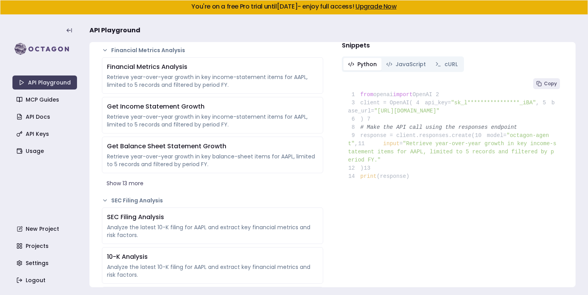 Image resolution: width=588 pixels, height=295 pixels. What do you see at coordinates (545, 103) in the screenshot?
I see `span: 5` at bounding box center [545, 103].